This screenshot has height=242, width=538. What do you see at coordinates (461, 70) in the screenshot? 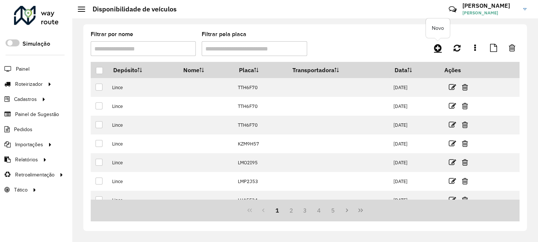
I see `th: Ações` at bounding box center [461, 70].